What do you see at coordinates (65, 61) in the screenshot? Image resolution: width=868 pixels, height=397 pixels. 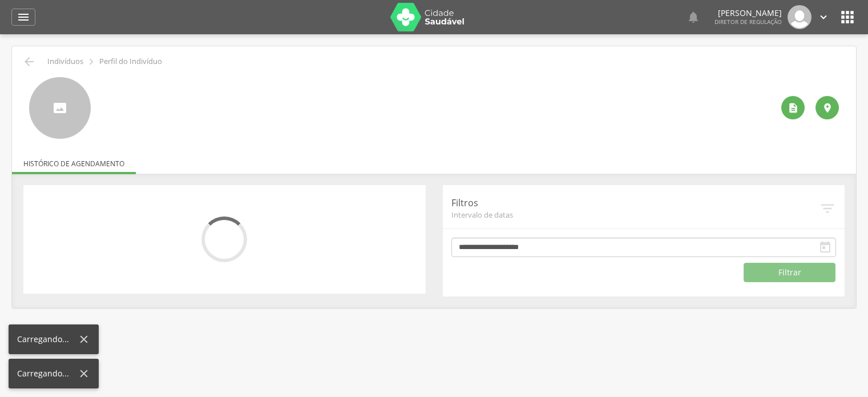 I see `p: Indivíduos` at bounding box center [65, 61].